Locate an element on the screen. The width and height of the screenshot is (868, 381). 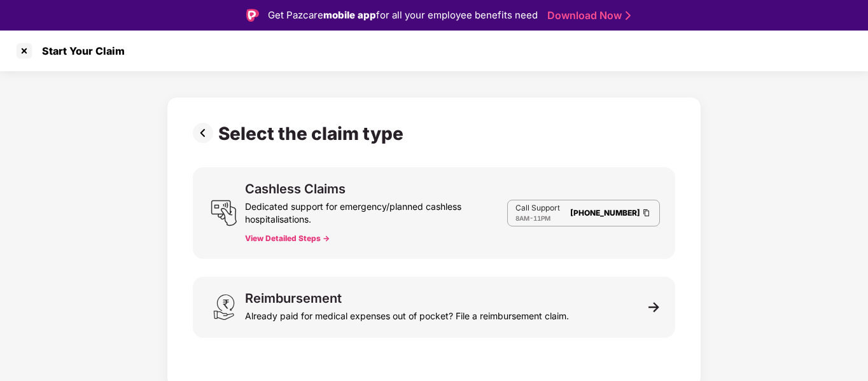
img: svg+xml;base64,PHN2ZyB3aWR0aD0iMTEiIGhlaWdodD0iMTEiIHZpZXdCb3g9IjAgMCAxMSAxMSIgZmlsbD0ibm9uZSIgeG... is located at coordinates (654, 307).